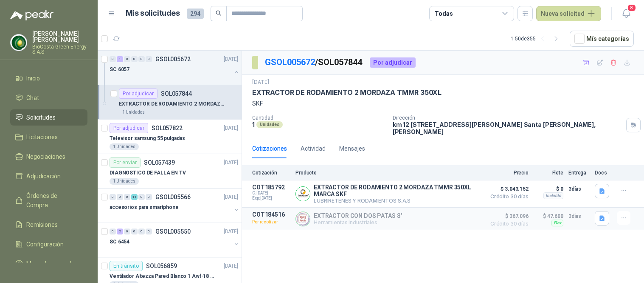  What do you see at coordinates (173, 231) in the screenshot?
I see `p: GSOL005550` at bounding box center [173, 231].